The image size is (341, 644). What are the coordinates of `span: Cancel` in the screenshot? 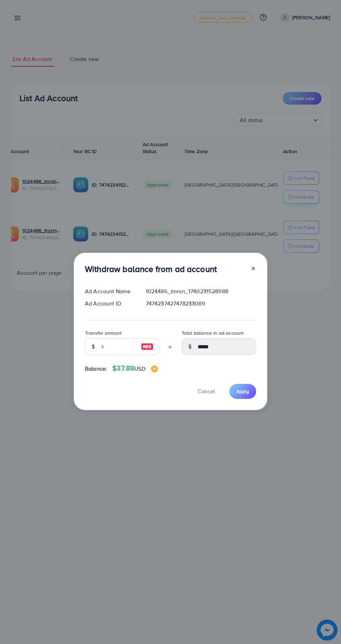 It's located at (206, 391).